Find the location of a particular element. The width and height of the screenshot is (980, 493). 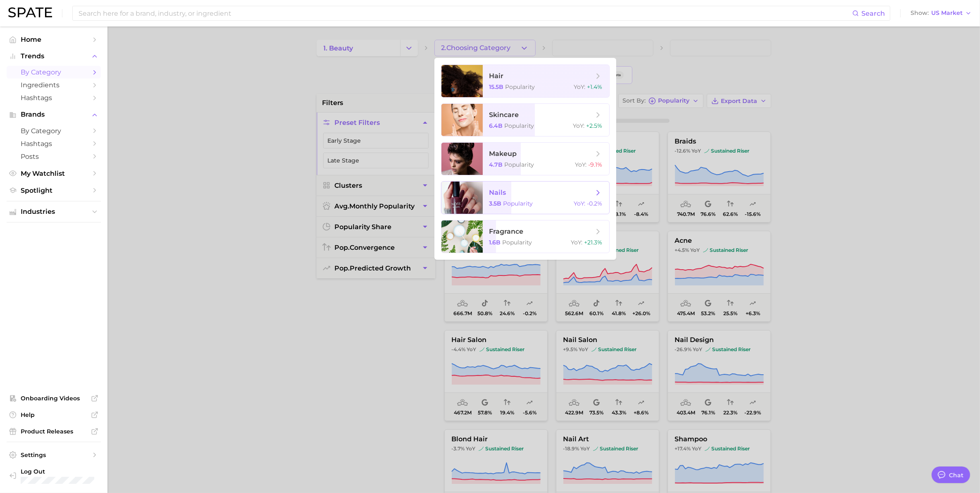

span: US Market is located at coordinates (947, 13).